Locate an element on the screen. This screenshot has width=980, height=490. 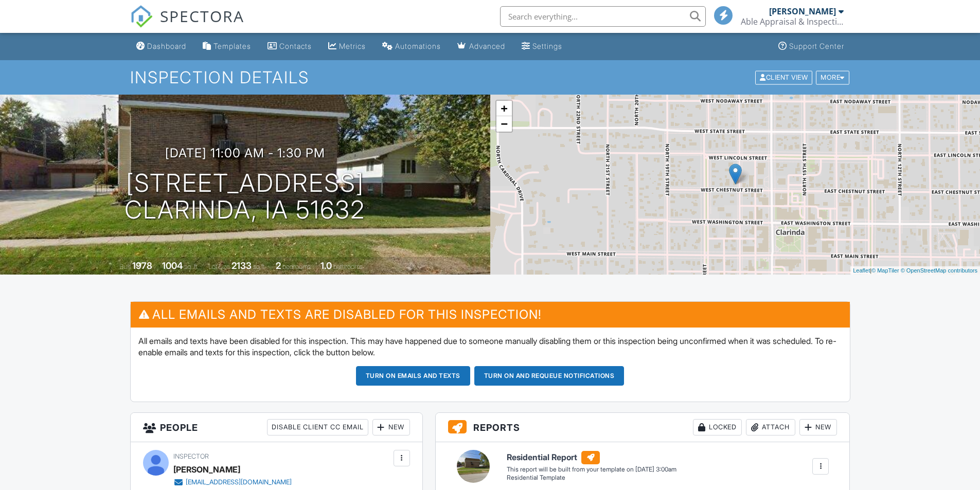
span: sq. ft. is located at coordinates (191, 266).